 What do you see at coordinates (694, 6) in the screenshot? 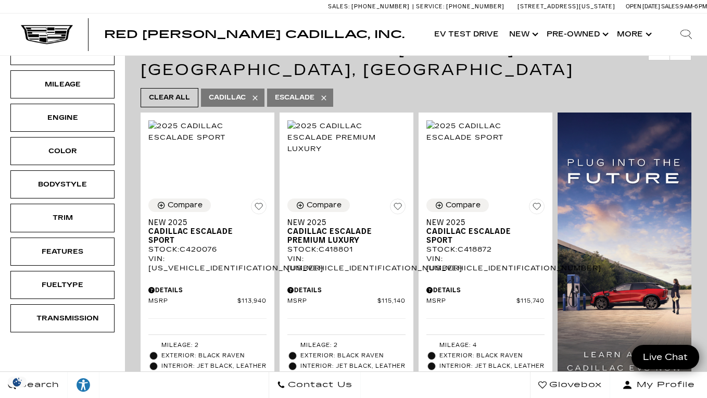
I see `span: 9 AM-6 PM` at bounding box center [694, 6].